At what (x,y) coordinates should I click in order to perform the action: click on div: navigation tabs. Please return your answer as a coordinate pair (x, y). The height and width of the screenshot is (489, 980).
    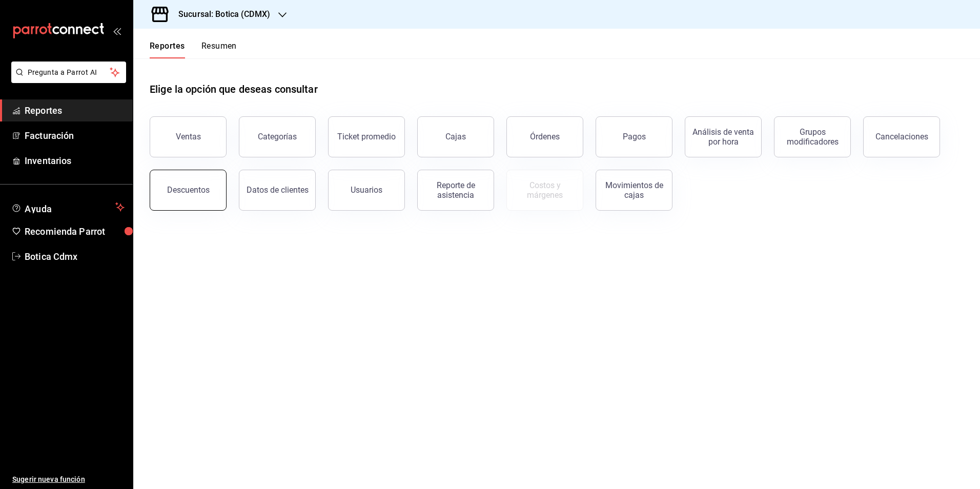
    Looking at the image, I should click on (193, 50).